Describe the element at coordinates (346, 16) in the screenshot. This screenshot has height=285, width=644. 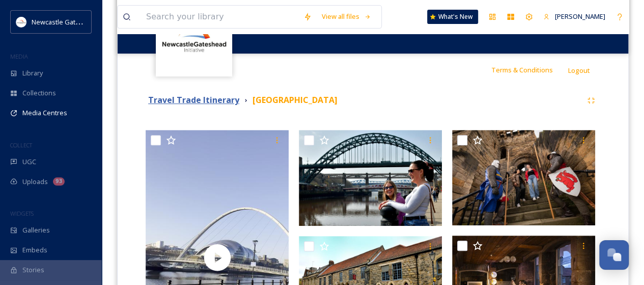
I see `a: View all files` at that location.